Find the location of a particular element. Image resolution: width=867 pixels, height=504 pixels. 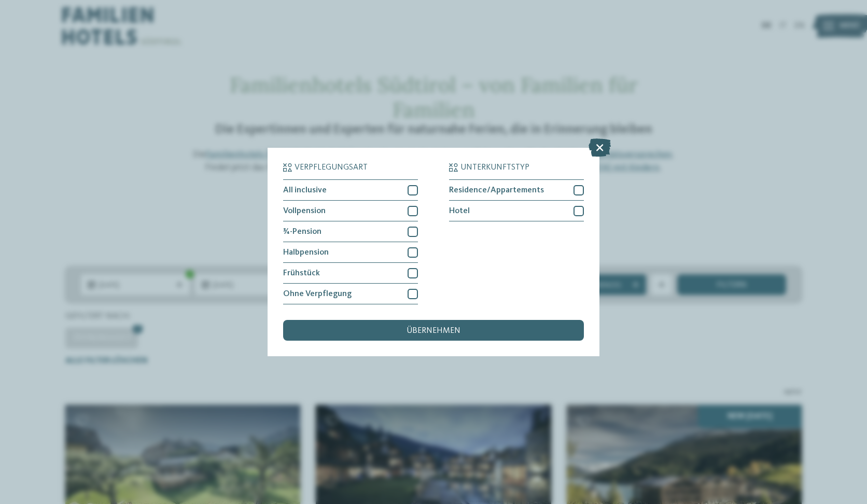

span: Vollpension is located at coordinates (304, 211).